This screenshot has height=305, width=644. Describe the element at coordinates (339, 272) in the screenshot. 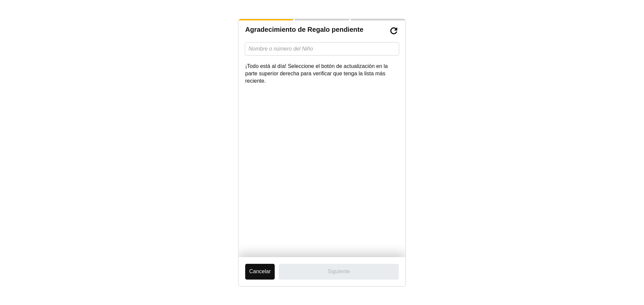

I see `label: Siguiente` at that location.